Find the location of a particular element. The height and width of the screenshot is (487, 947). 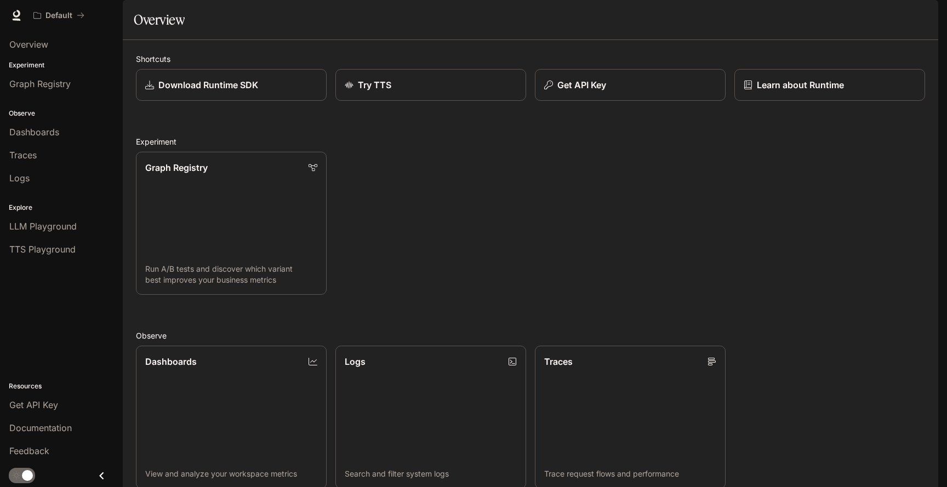

p: Logs is located at coordinates (355, 362).